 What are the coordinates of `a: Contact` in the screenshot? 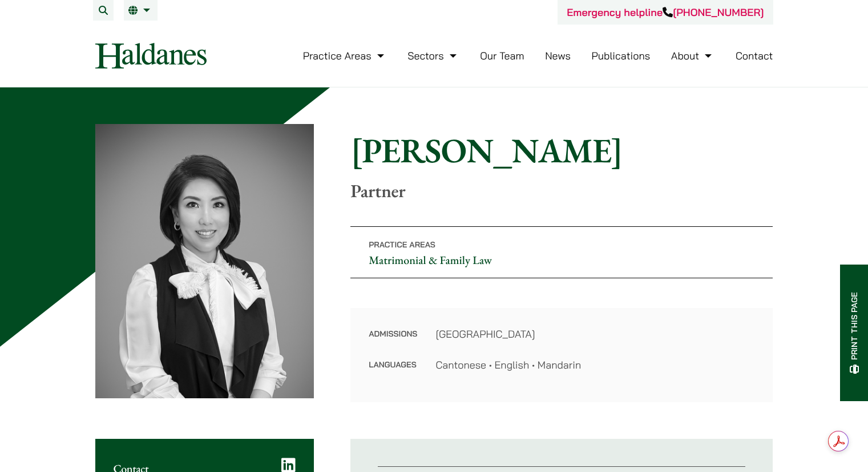 It's located at (754, 56).